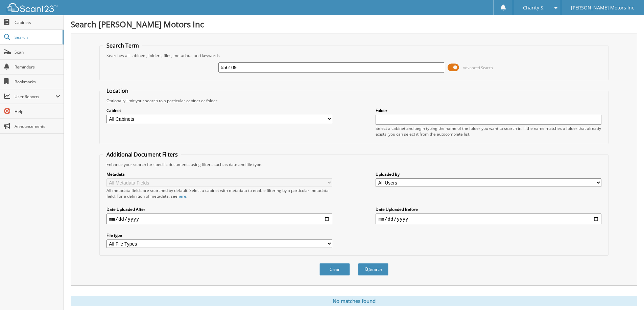 The height and width of the screenshot is (310, 644). What do you see at coordinates (123, 46) in the screenshot?
I see `legend: Search Term` at bounding box center [123, 46].